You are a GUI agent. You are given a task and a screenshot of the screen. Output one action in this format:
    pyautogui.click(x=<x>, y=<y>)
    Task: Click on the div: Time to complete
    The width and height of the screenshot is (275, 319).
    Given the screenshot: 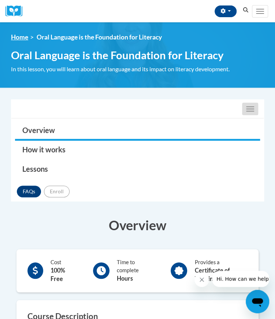 What is the action you would take?
    pyautogui.click(x=135, y=271)
    